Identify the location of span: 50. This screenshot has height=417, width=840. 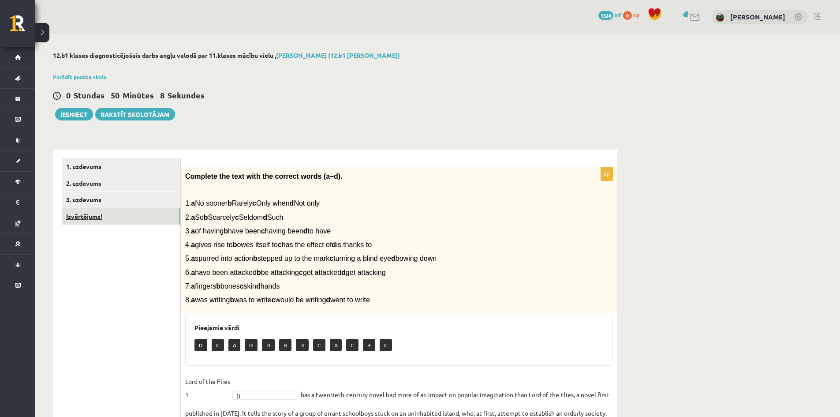
(115, 95).